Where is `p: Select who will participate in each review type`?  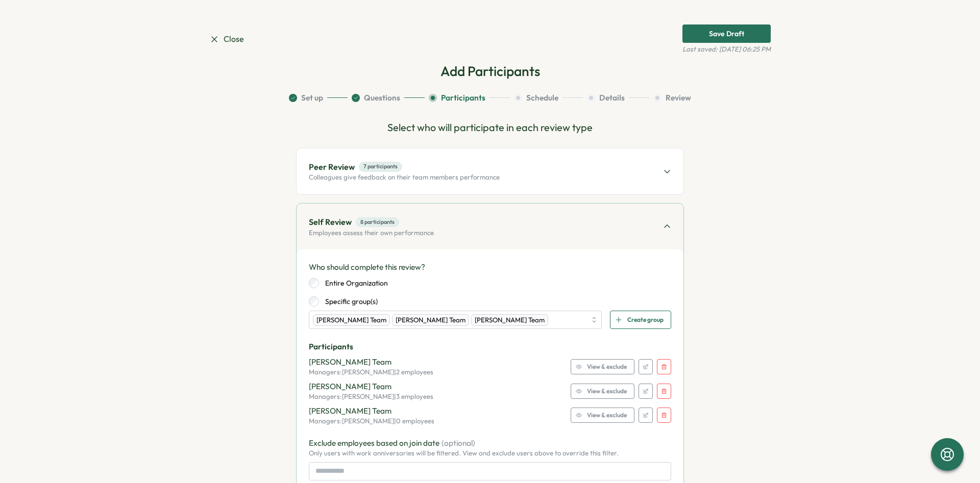
p: Select who will participate in each review type is located at coordinates (490, 128).